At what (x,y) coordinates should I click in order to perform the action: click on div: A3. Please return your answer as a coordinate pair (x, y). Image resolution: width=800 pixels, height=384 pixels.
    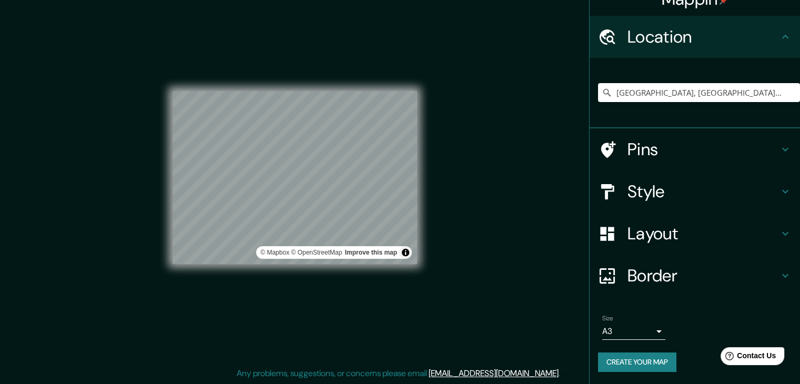
    Looking at the image, I should click on (634, 331).